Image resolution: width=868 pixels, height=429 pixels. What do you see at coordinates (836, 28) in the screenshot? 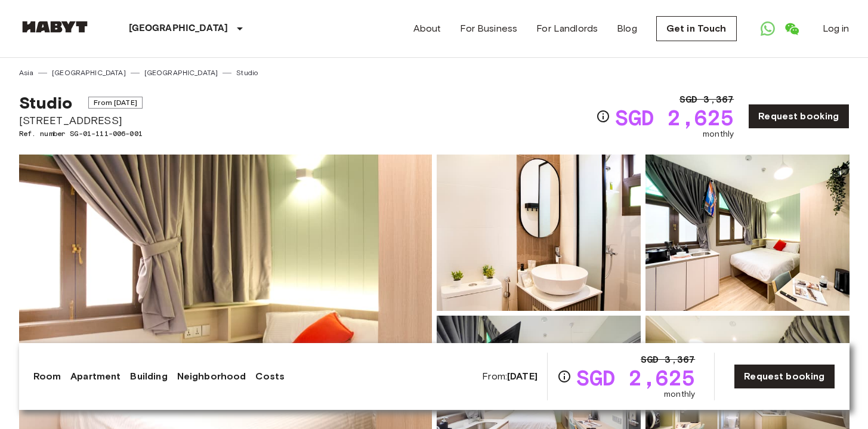
I see `a: Log in` at bounding box center [836, 28].